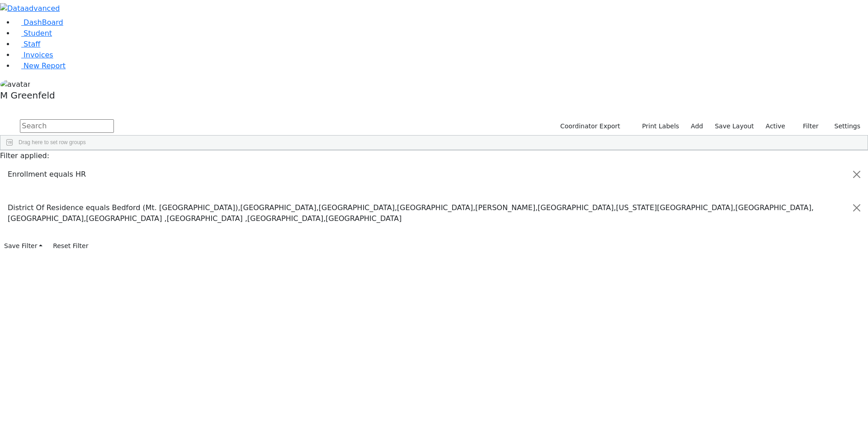 The width and height of the screenshot is (868, 427). Describe the element at coordinates (40, 66) in the screenshot. I see `a: New Report` at that location.